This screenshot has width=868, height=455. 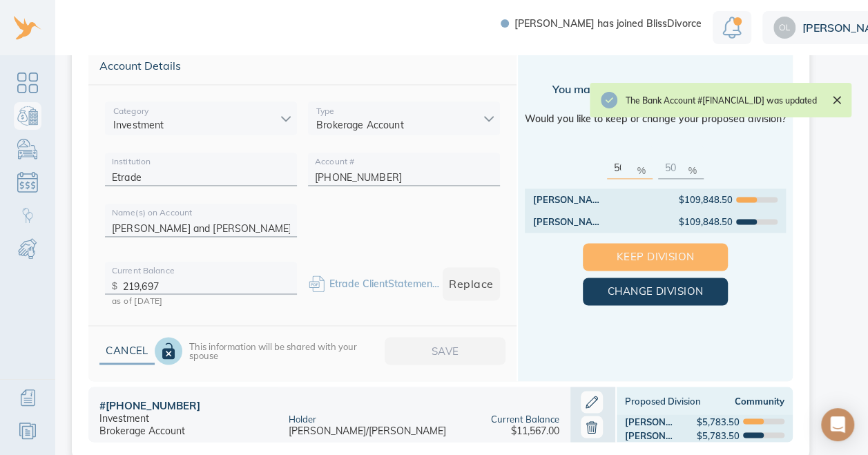 What do you see at coordinates (525, 419) in the screenshot?
I see `div: Current Balance` at bounding box center [525, 419].